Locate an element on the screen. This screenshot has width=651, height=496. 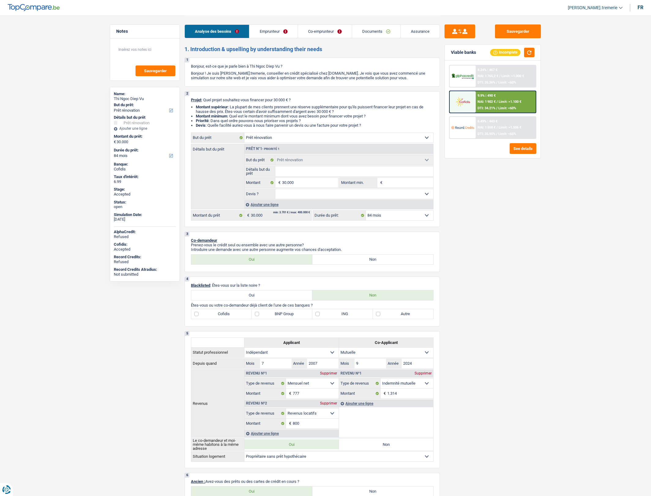
span: Projet is located at coordinates (196, 100).